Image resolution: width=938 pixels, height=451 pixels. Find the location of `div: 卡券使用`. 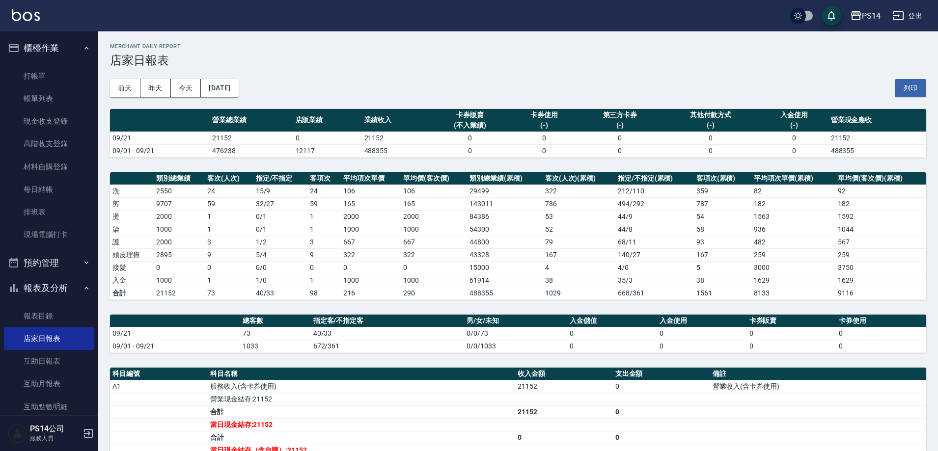

div: 卡券使用 is located at coordinates (544, 115).